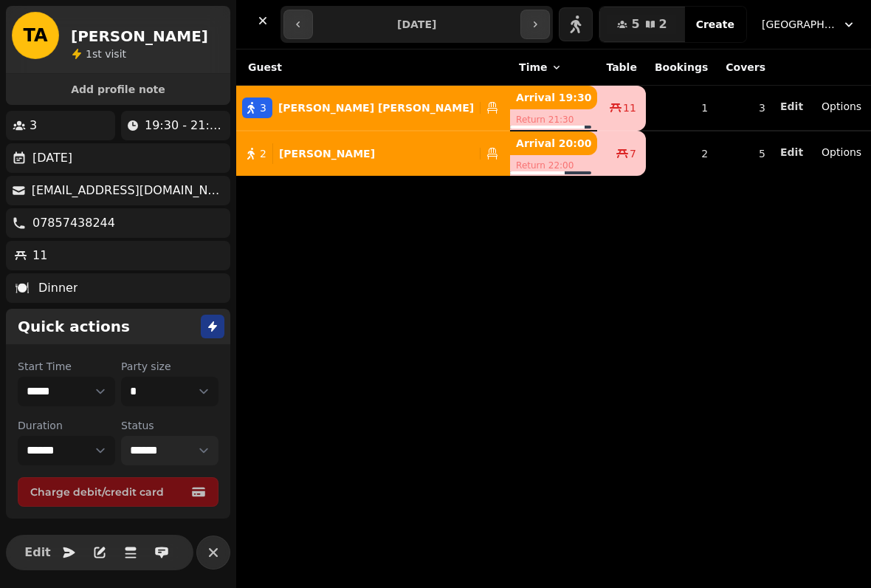 This screenshot has width=871, height=588. Describe the element at coordinates (40, 256) in the screenshot. I see `p: 11` at that location.